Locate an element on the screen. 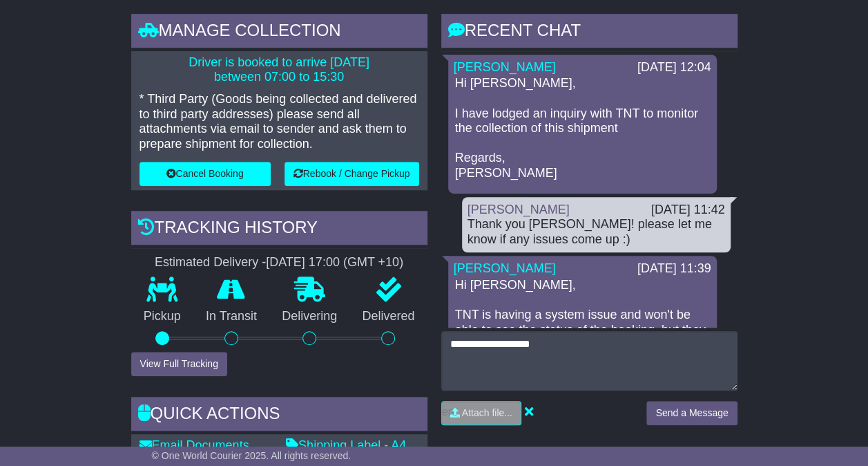  div: Quick Actions is located at coordinates (279, 415).